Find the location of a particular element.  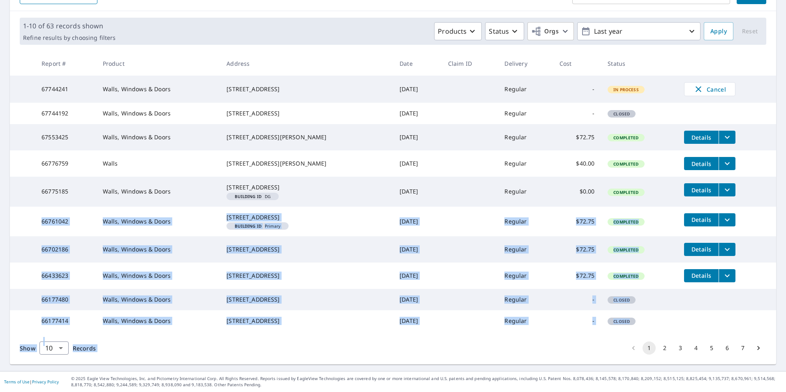

button: page 1 is located at coordinates (649, 348).